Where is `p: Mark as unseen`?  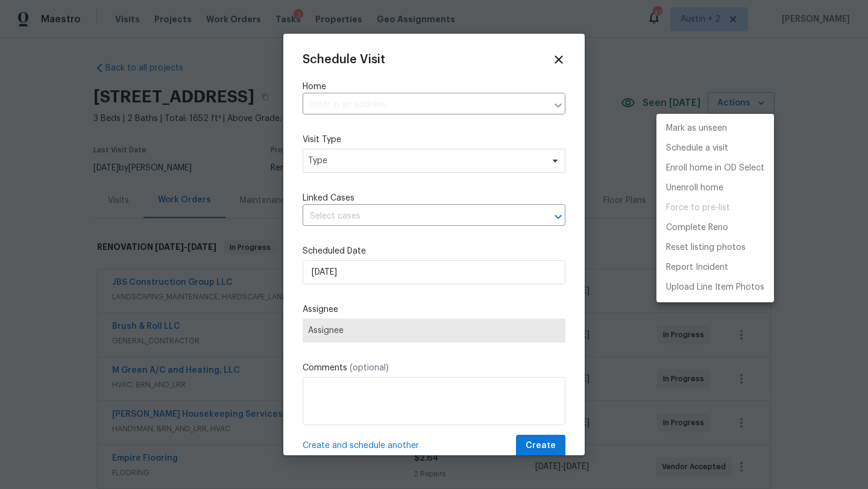
p: Mark as unseen is located at coordinates (696, 128).